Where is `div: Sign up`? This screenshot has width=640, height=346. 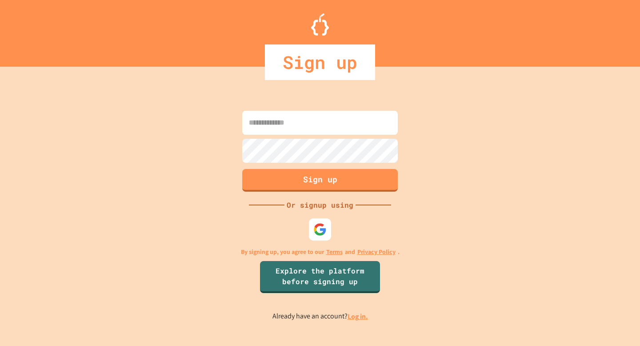 div: Sign up is located at coordinates (320, 62).